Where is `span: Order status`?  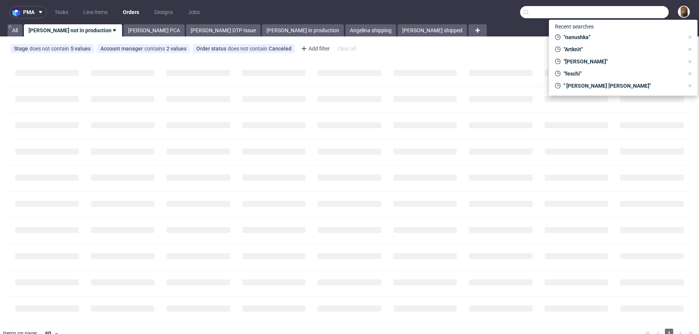
span: Order status is located at coordinates (212, 49).